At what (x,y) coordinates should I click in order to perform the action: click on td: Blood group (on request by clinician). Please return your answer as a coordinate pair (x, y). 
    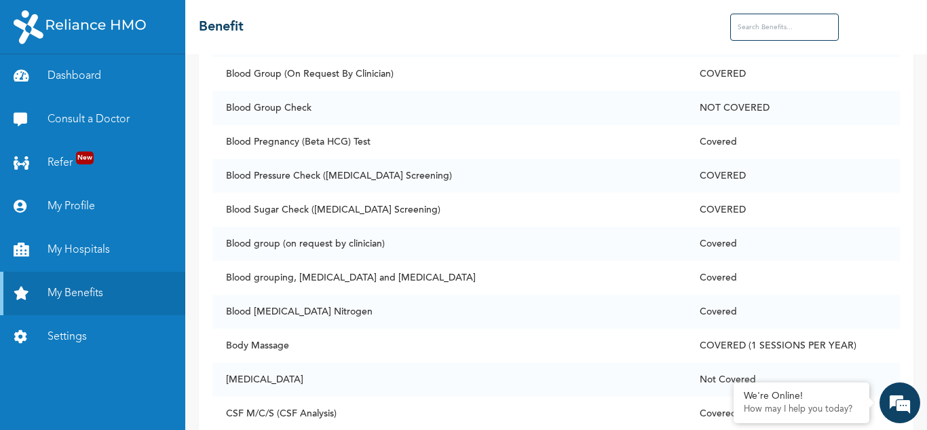
    Looking at the image, I should click on (449, 244).